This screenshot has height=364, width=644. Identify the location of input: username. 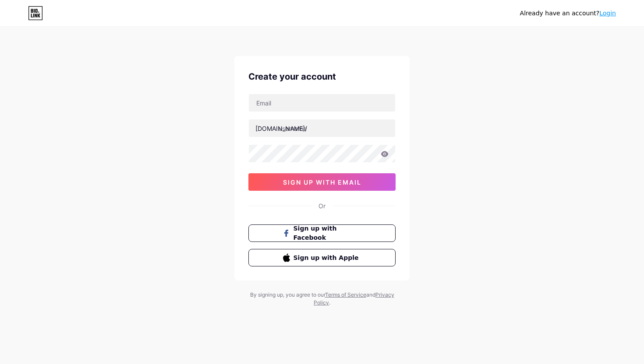
(322, 128).